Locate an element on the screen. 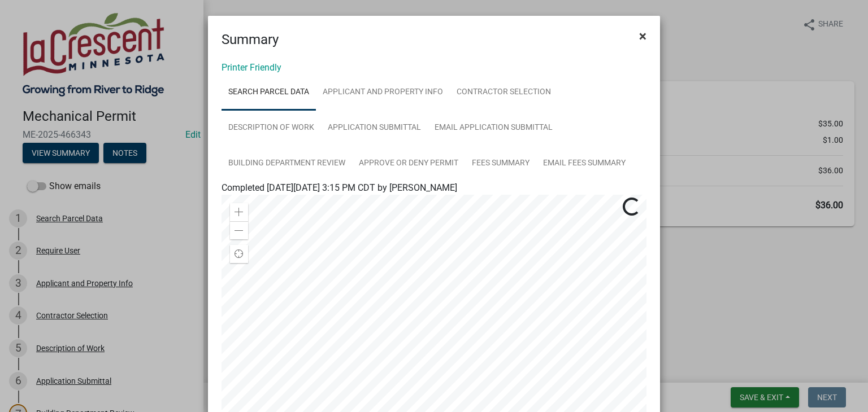  button: Close is located at coordinates (642, 37).